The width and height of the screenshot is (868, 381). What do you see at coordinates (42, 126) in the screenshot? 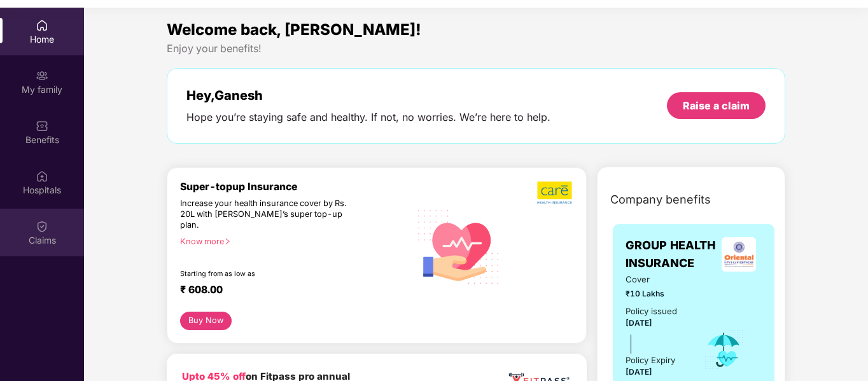
I see `img: svg+xml;base64,PHN2ZyBpZD0iQmVuZWZpdHMiIHhtbG5zPSJodHRwOi8vd3d3LnczLm9yZy8yMDAwL3N2ZyIgd2lkdGg9Ij...` at bounding box center [42, 126].